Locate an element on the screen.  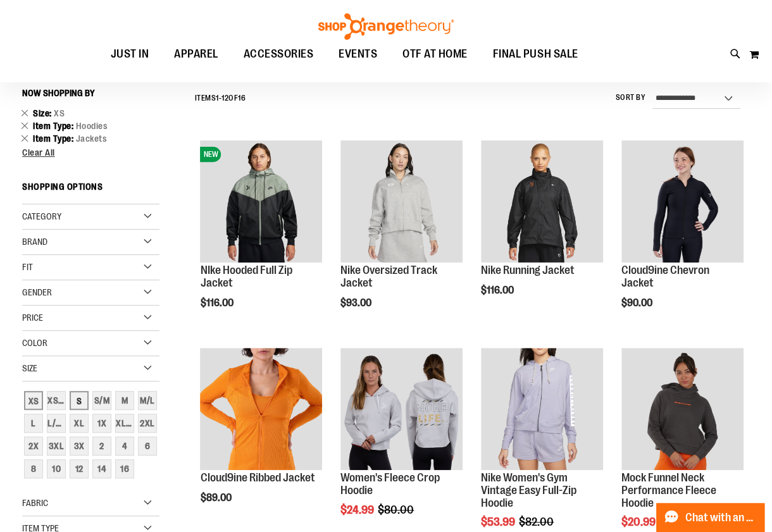
a: L is located at coordinates (33, 423).